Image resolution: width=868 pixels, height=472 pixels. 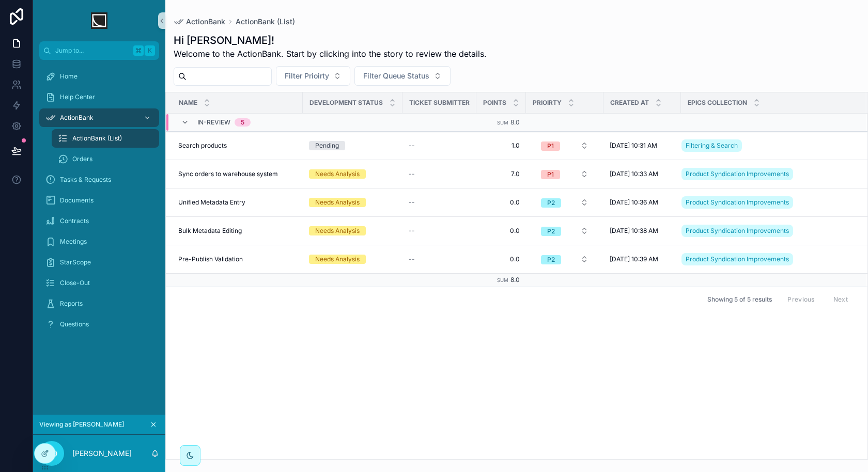 What do you see at coordinates (237, 174) in the screenshot?
I see `a: Sync orders to warehouse system` at bounding box center [237, 174].